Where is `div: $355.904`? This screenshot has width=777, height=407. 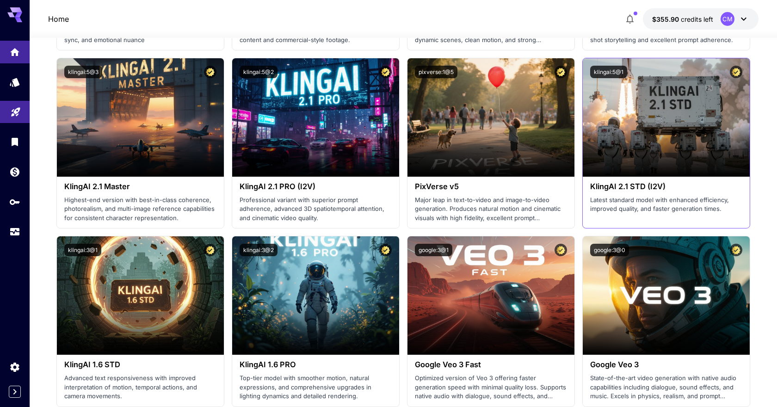
div: $355.904 is located at coordinates (682, 19).